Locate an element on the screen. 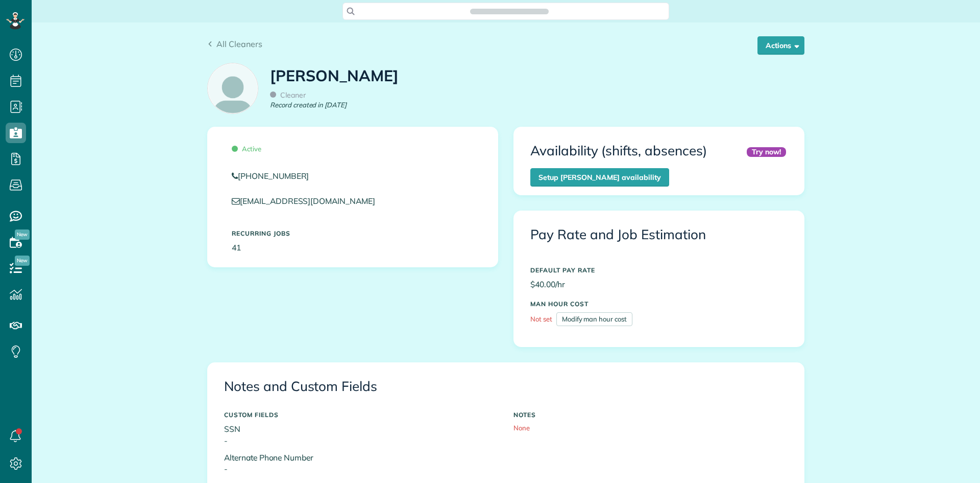  span: Search ZenMaid… is located at coordinates (509, 11).